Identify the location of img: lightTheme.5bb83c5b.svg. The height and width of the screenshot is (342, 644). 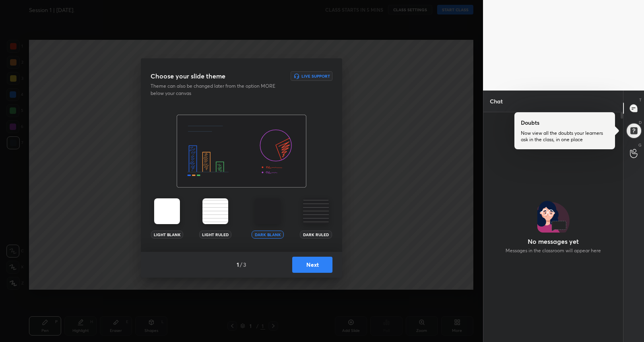
(167, 211).